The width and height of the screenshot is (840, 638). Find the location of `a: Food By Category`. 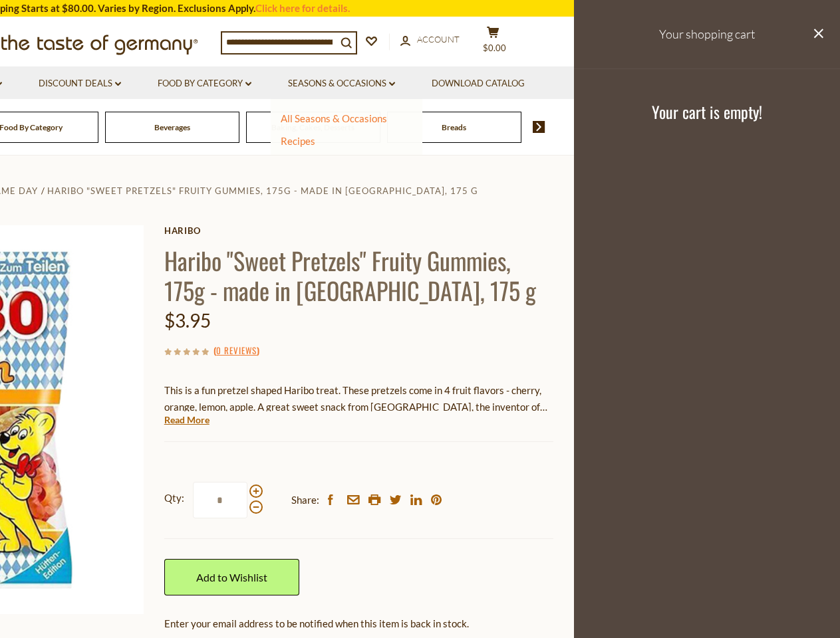

a: Food By Category is located at coordinates (204, 84).